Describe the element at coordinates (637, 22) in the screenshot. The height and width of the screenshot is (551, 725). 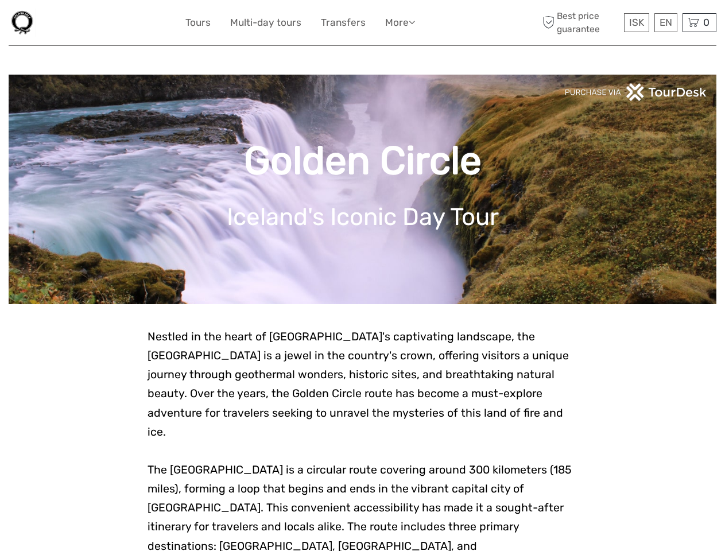
I see `span: ISK` at that location.